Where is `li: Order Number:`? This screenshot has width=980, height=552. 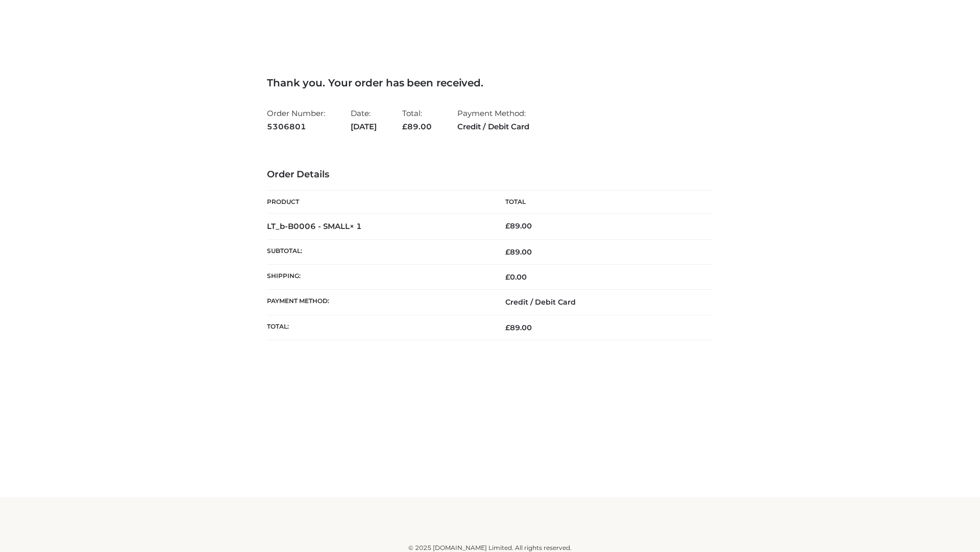
li: Order Number: is located at coordinates (296, 120).